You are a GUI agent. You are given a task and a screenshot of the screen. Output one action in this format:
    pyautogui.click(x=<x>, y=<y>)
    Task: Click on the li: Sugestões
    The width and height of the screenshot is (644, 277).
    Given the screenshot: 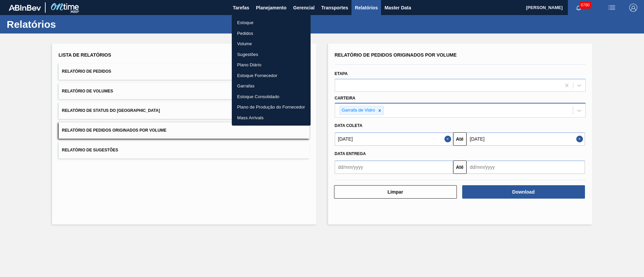 What is the action you would take?
    pyautogui.click(x=271, y=55)
    